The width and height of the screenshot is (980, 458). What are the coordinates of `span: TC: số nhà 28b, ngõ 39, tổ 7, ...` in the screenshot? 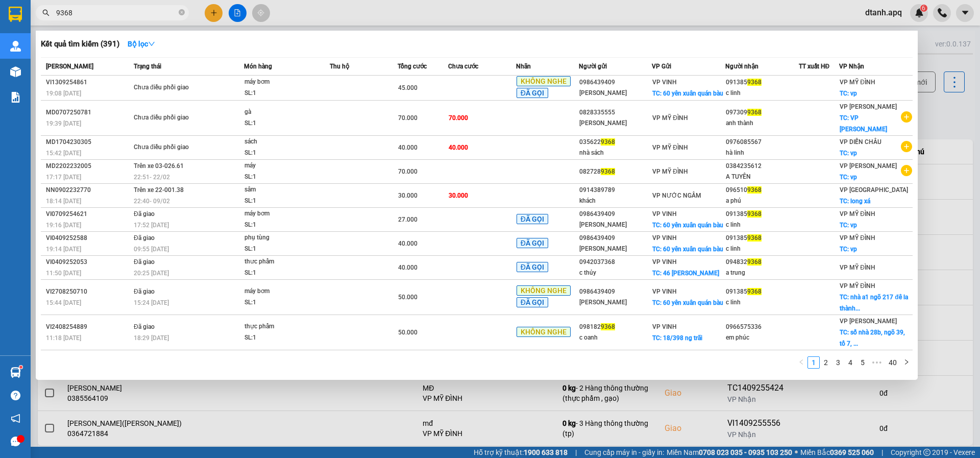 It's located at (873, 337).